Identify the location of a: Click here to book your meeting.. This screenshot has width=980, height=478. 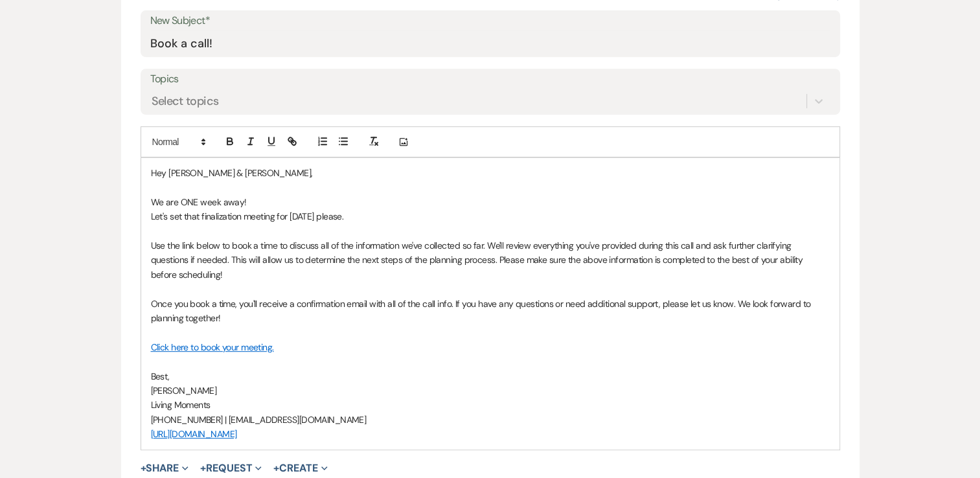
(213, 347).